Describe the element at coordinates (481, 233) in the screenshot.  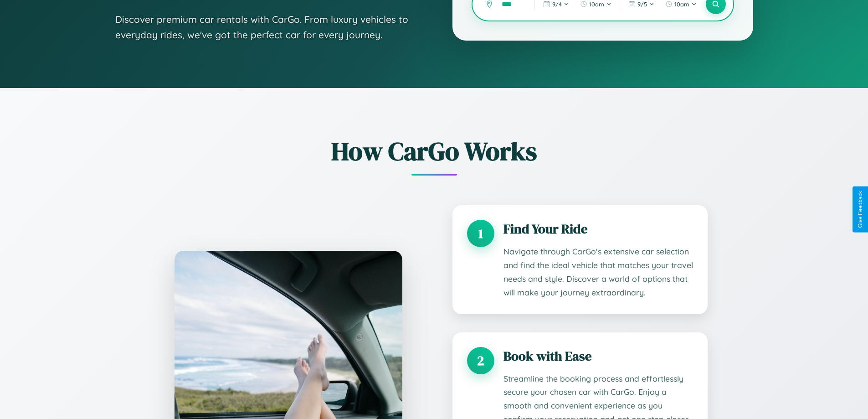
I see `div: 1` at that location.